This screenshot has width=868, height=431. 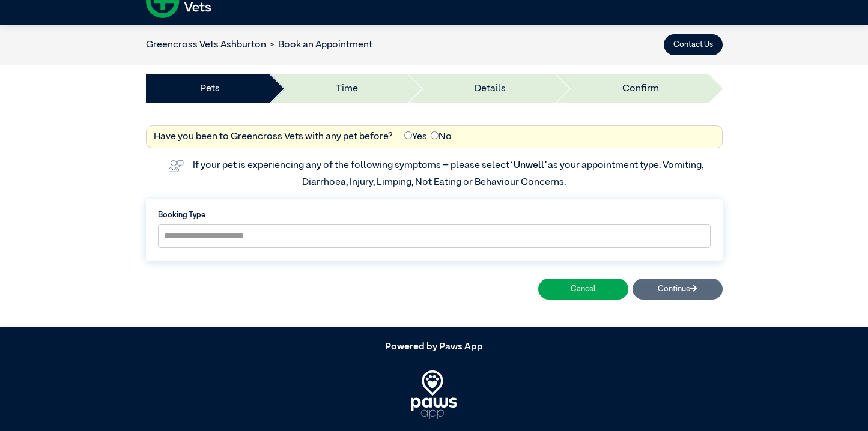 What do you see at coordinates (416, 137) in the screenshot?
I see `label: Yes` at bounding box center [416, 137].